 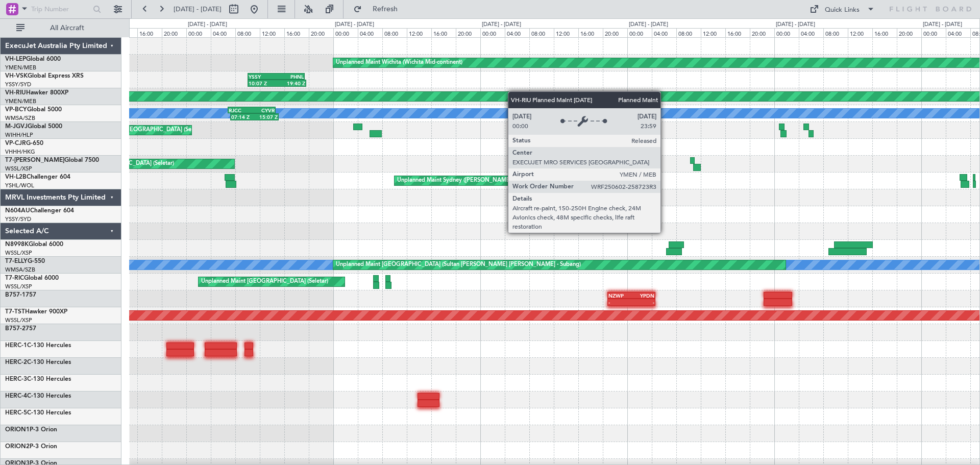 I want to click on div: 10:07 Z, so click(x=263, y=84).